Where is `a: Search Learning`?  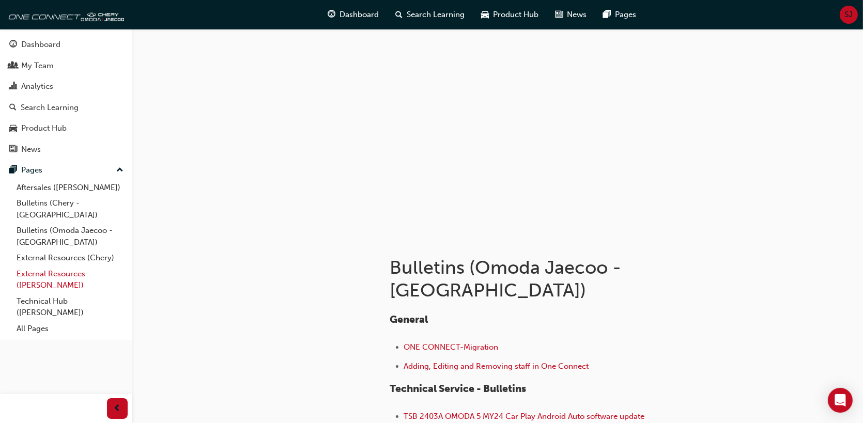 a: Search Learning is located at coordinates (66, 107).